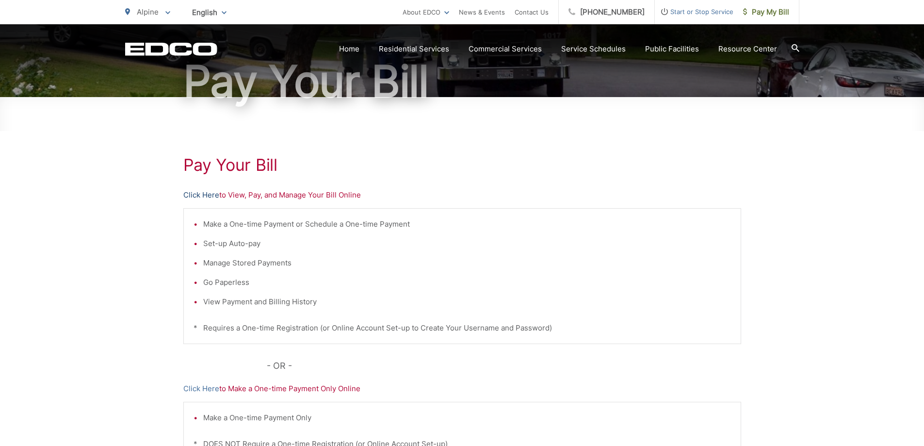  I want to click on li: View Payment and Billing History, so click(467, 302).